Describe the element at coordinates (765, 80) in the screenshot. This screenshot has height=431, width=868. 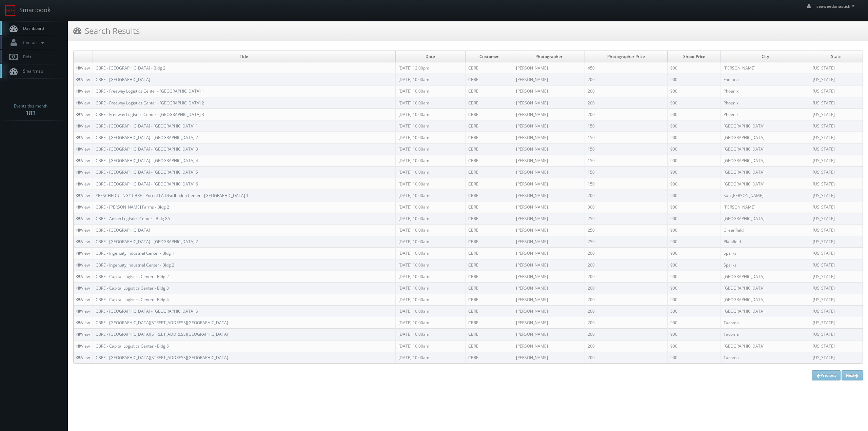
I see `td: Fontana` at that location.